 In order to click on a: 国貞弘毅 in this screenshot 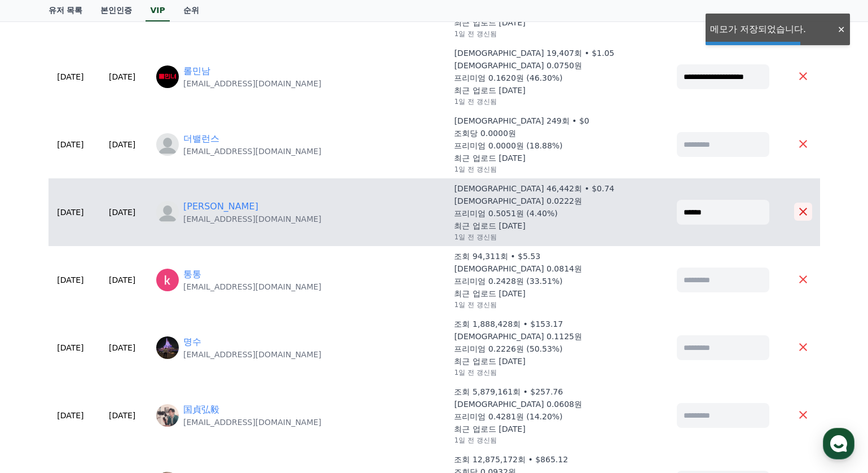, I will do `click(201, 409)`.